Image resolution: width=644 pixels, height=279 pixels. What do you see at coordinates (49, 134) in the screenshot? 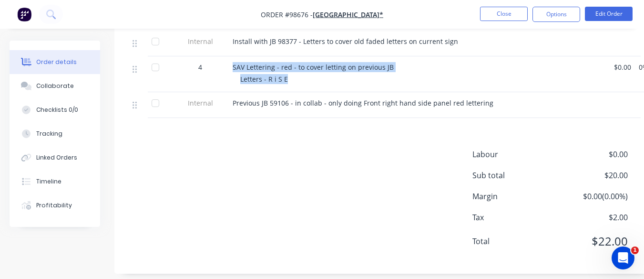
I see `div: Tracking` at bounding box center [49, 134].